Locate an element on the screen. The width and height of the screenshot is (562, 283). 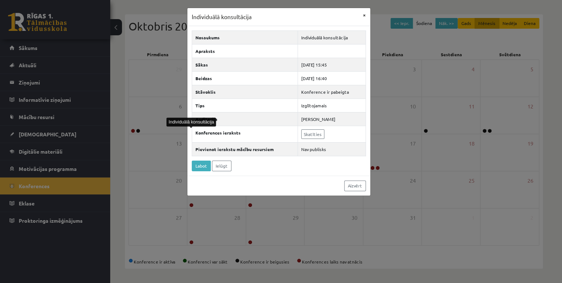
a: Ielūgt is located at coordinates (221, 166).